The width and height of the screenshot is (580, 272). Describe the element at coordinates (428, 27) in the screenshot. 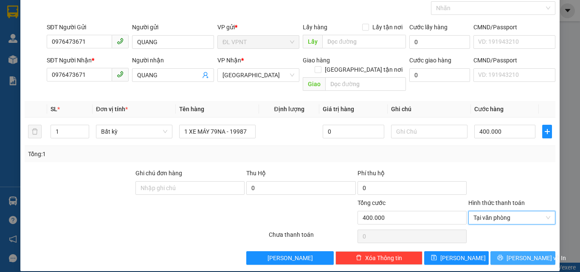

I see `label: Cước lấy hàng` at that location.